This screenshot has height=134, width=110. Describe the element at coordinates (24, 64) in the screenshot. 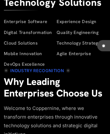

I see `a: DevOps Excellence` at that location.